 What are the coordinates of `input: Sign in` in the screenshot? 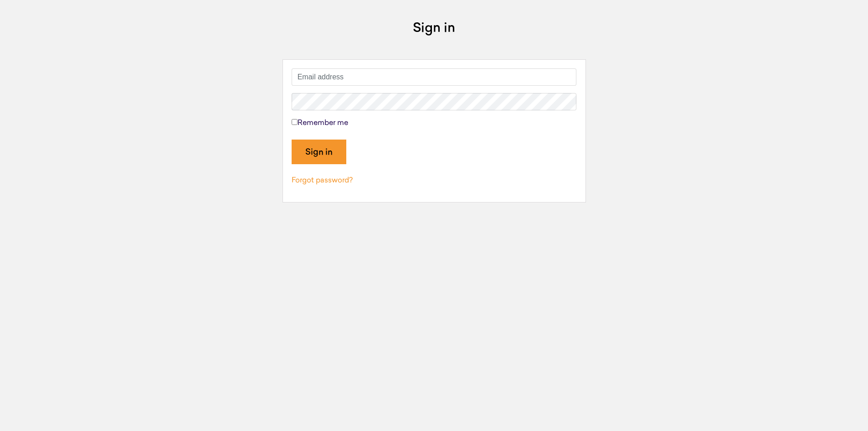 It's located at (319, 152).